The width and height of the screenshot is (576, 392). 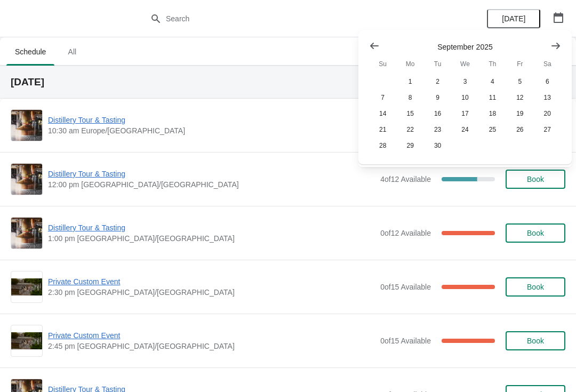 What do you see at coordinates (410, 146) in the screenshot?
I see `button: Monday September 29 2025` at bounding box center [410, 146].